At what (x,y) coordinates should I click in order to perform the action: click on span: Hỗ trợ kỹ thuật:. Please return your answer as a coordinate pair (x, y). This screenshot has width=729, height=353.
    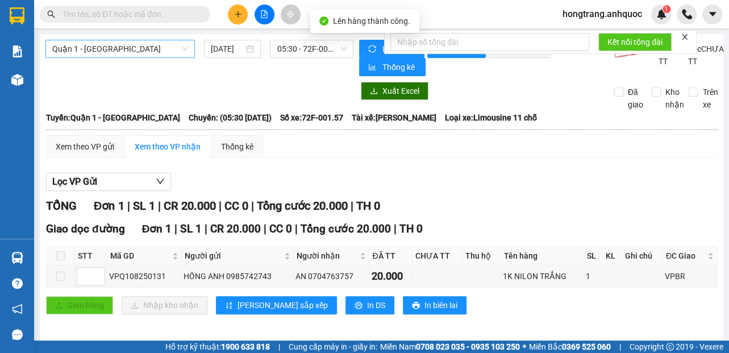
    Looking at the image, I should click on (218, 347).